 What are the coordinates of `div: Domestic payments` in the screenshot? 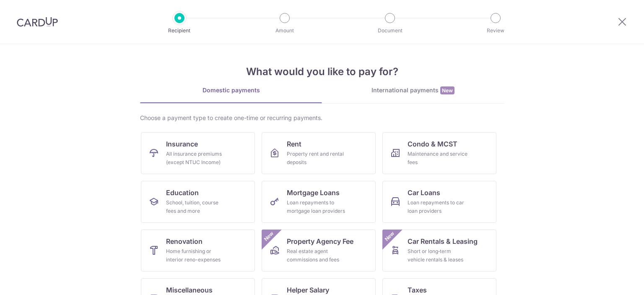 It's located at (231, 90).